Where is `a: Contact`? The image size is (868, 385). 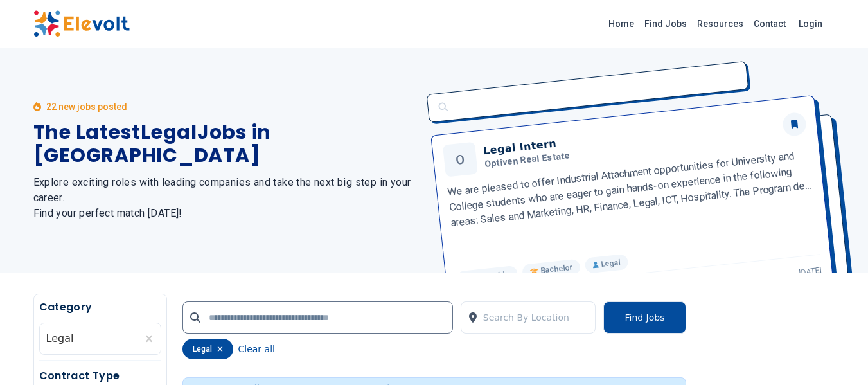 a: Contact is located at coordinates (770, 24).